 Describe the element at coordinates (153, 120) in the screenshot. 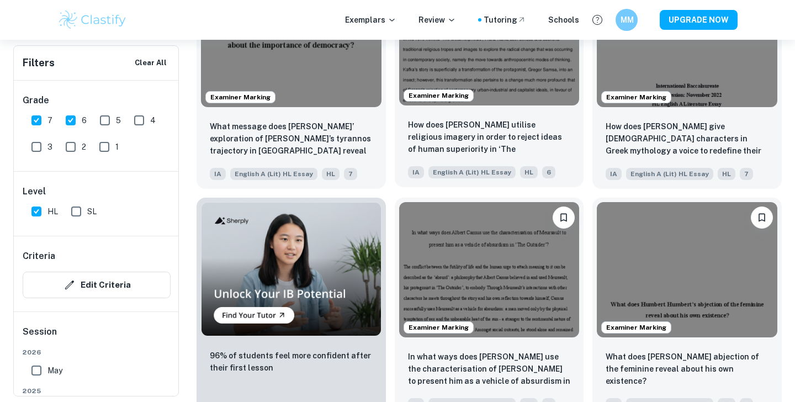

I see `span: 4` at that location.